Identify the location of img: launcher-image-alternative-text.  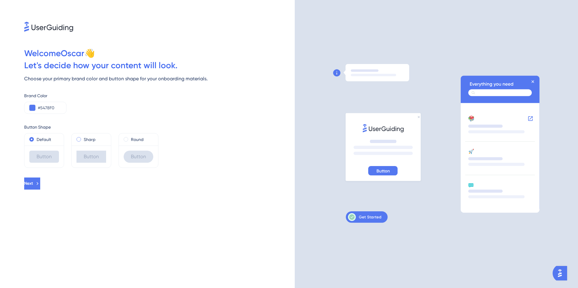
(7, 9).